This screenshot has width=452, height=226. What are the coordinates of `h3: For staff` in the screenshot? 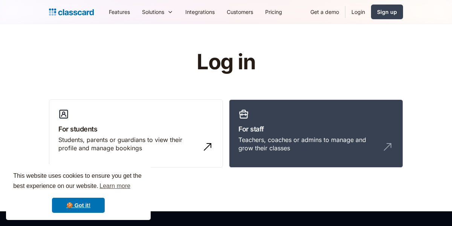 It's located at (316, 129).